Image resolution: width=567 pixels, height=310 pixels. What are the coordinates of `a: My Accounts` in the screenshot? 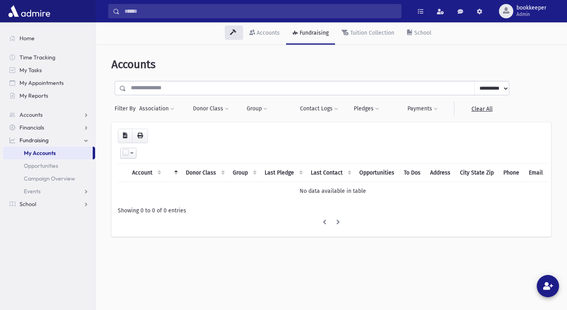 It's located at (48, 153).